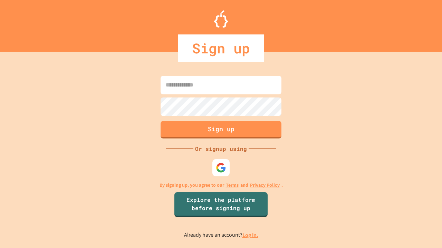 Image resolution: width=442 pixels, height=248 pixels. Describe the element at coordinates (221, 168) in the screenshot. I see `img: google-icon.svg` at that location.